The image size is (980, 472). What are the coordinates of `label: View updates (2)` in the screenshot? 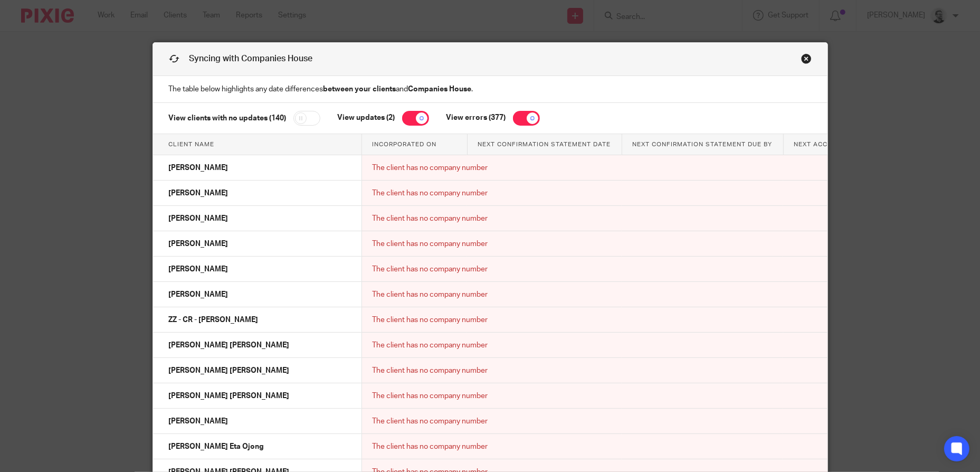 It's located at (358, 117).